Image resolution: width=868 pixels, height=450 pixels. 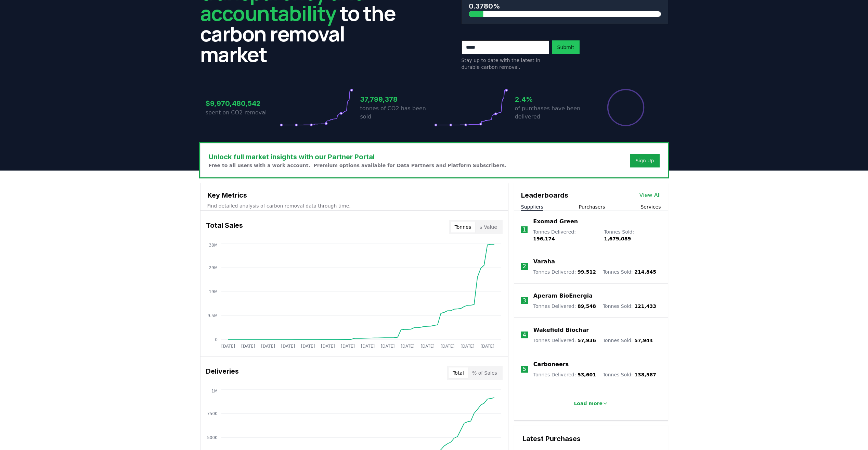 I want to click on p: of purchases have been delivered, so click(x=552, y=112).